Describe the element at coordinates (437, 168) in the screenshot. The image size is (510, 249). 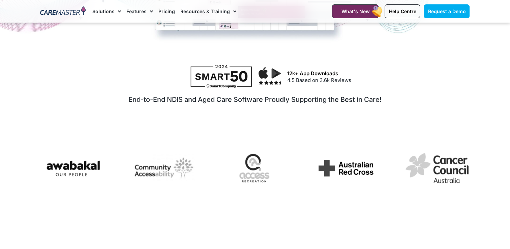
I see `img: cancer-council-australia-logo-vector.png` at that location.